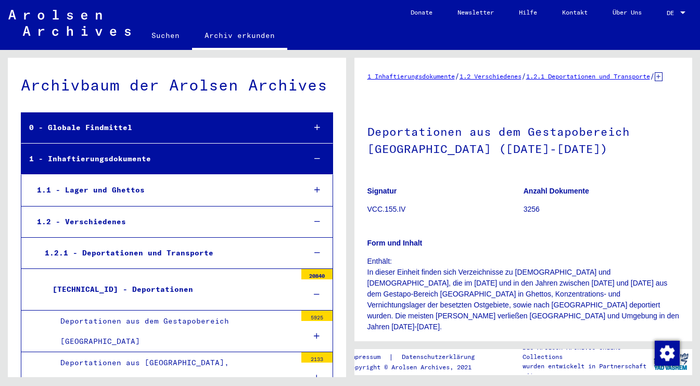 This screenshot has height=386, width=700. What do you see at coordinates (395, 243) in the screenshot?
I see `b: Form und Inhalt` at bounding box center [395, 243].